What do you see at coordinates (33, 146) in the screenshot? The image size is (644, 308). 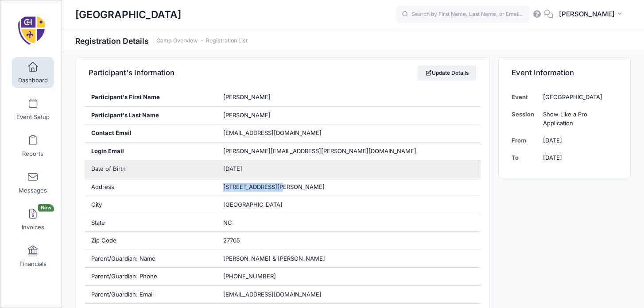 I see `a: Reports` at bounding box center [33, 146].